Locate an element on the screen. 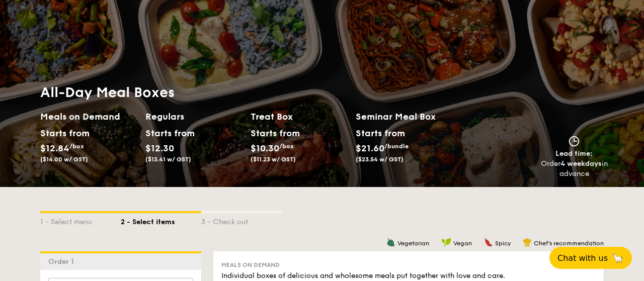  h2: Treat Box is located at coordinates (299, 116).